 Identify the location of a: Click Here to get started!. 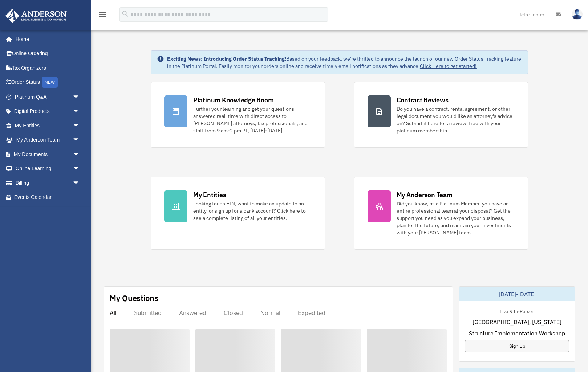
(448, 66).